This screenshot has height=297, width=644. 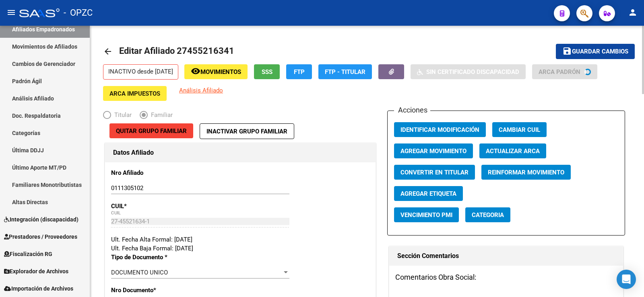 I want to click on h1: Datos Afiliado, so click(x=240, y=153).